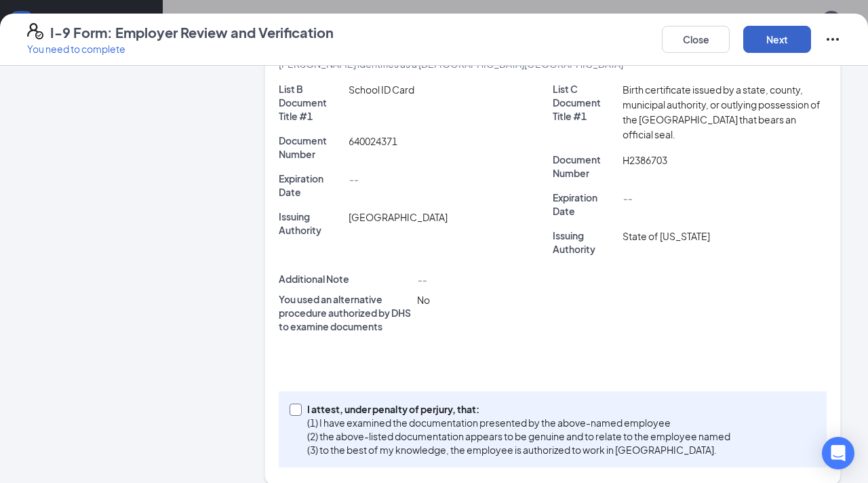 Image resolution: width=868 pixels, height=483 pixels. What do you see at coordinates (423, 299) in the screenshot?
I see `span: No` at bounding box center [423, 299].